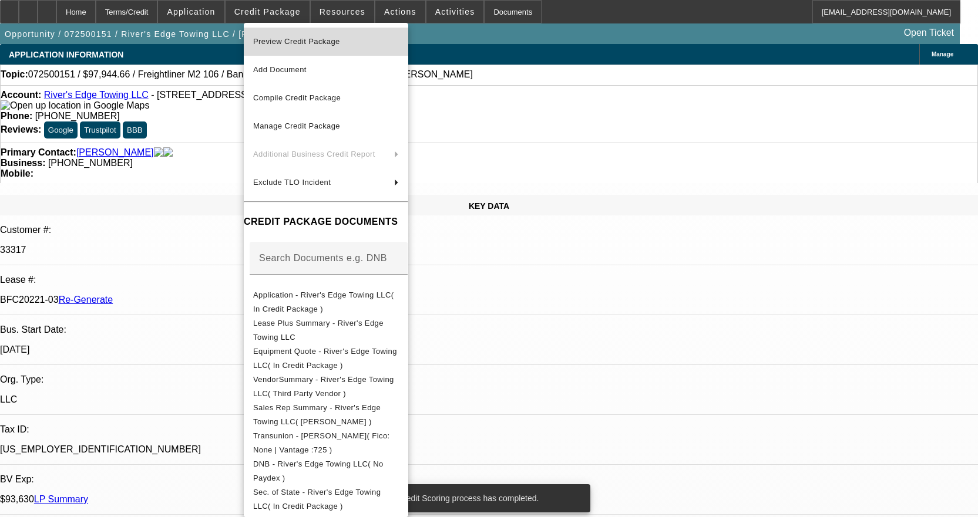 The height and width of the screenshot is (517, 978). Describe the element at coordinates (326, 303) in the screenshot. I see `button: Application - River's Edge Towing LLC( In Credit Package )` at that location.